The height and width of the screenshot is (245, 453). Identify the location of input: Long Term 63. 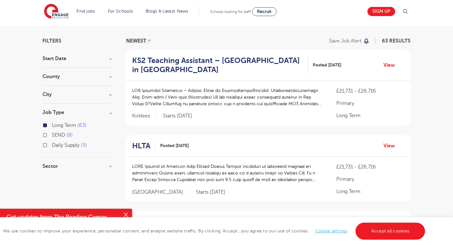
(54, 124).